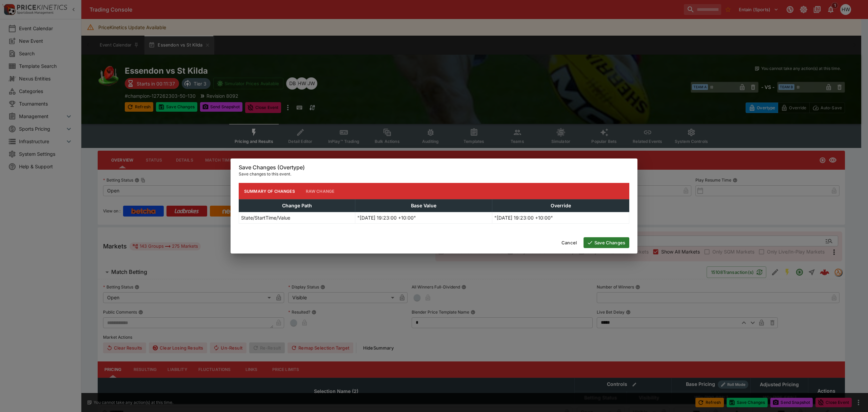 This screenshot has height=412, width=868. Describe the element at coordinates (606, 243) in the screenshot. I see `button: Save Changes` at that location.